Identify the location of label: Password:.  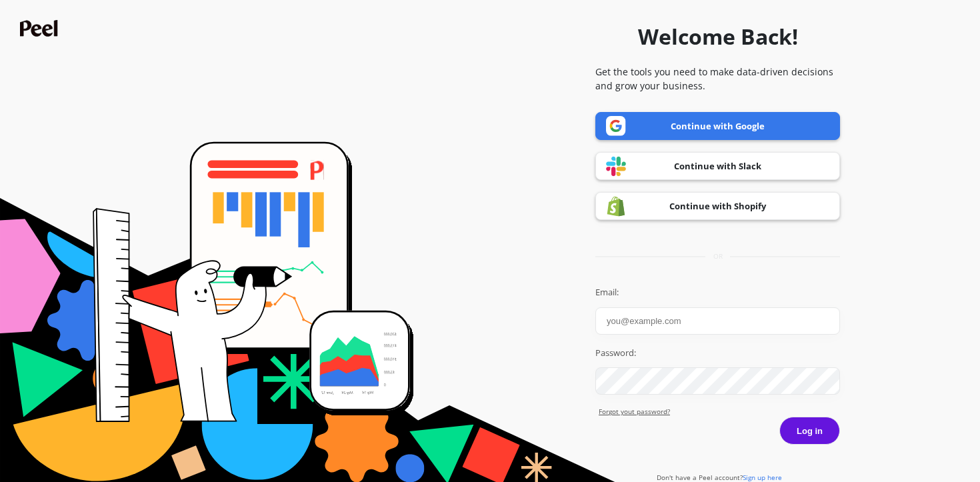
(717, 353).